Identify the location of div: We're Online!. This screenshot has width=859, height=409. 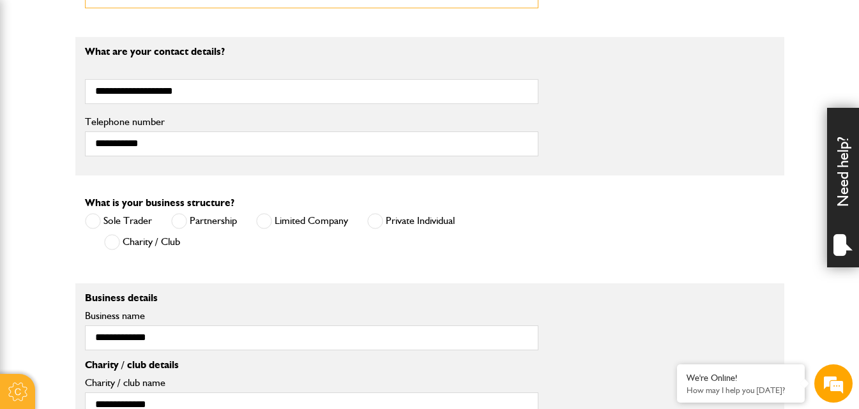
(741, 378).